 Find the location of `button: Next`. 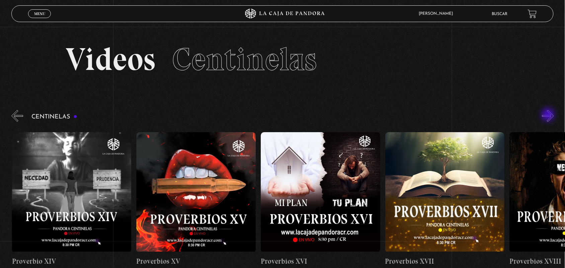

button: Next is located at coordinates (548, 116).